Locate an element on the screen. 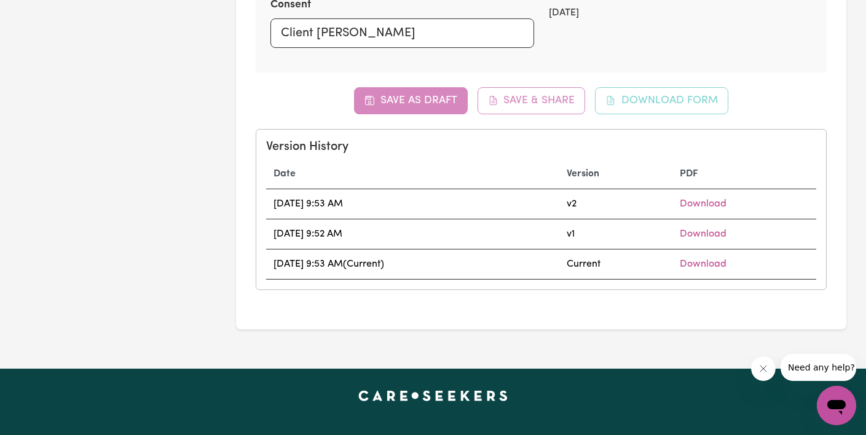 The height and width of the screenshot is (435, 866). h5: Version History is located at coordinates (541, 147).